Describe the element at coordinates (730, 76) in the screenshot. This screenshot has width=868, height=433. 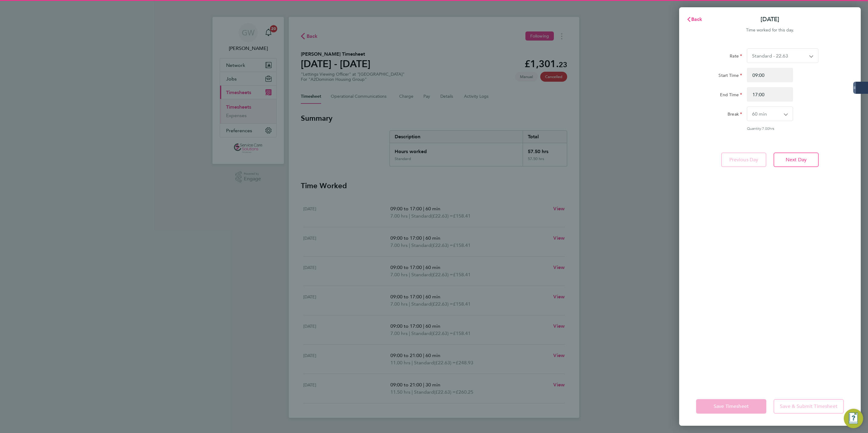
I see `label: Start Time` at that location.